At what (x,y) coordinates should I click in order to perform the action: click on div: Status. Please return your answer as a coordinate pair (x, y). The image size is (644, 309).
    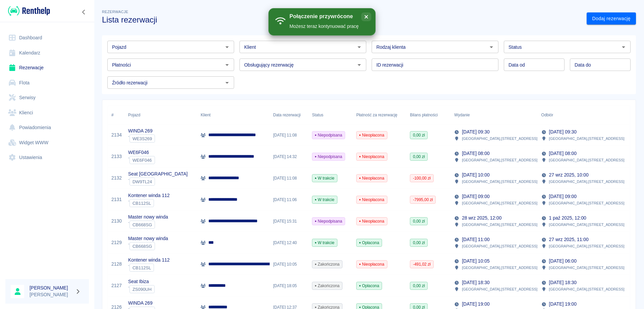
    Looking at the image, I should click on (331, 115).